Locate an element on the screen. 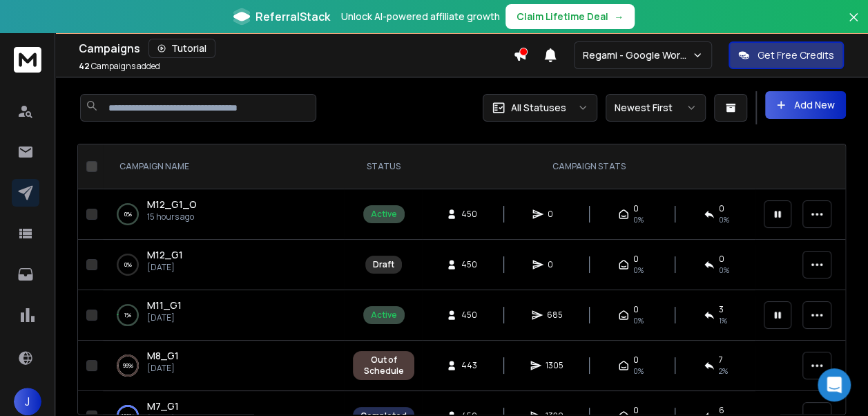 The image size is (868, 416). span: 2 % is located at coordinates (724, 371).